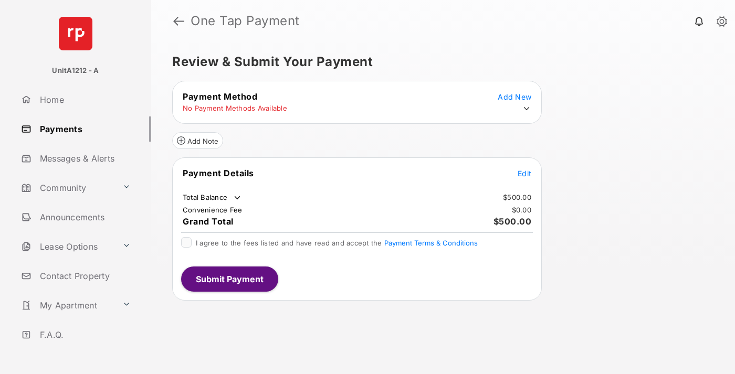  Describe the element at coordinates (84, 276) in the screenshot. I see `a: Contact Property` at that location.